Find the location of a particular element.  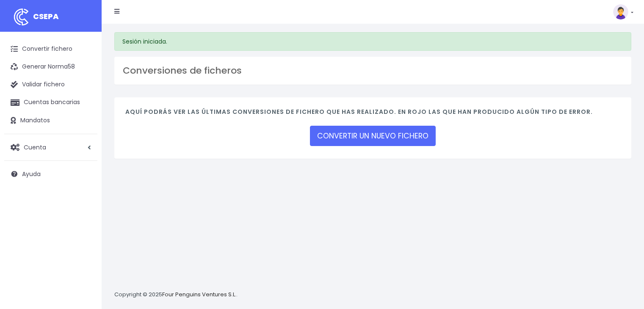

a: Four Penguins Ventures S.L. is located at coordinates (199, 294).